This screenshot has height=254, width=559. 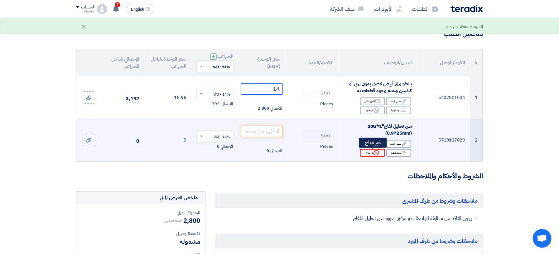 I want to click on span: 7, so click(x=118, y=5).